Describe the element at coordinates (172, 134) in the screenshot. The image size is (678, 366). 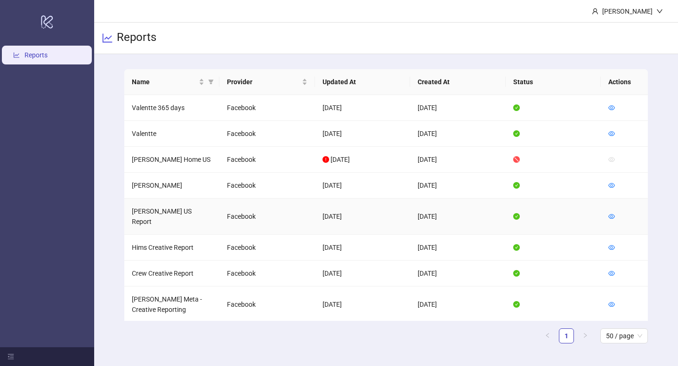
I see `td: Valentte` at that location.